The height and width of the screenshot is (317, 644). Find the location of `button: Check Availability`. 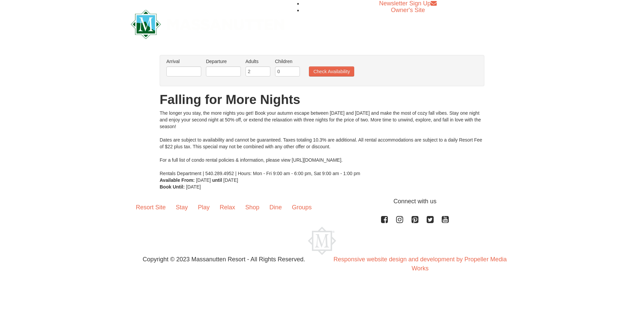

button: Check Availability is located at coordinates (331, 71).